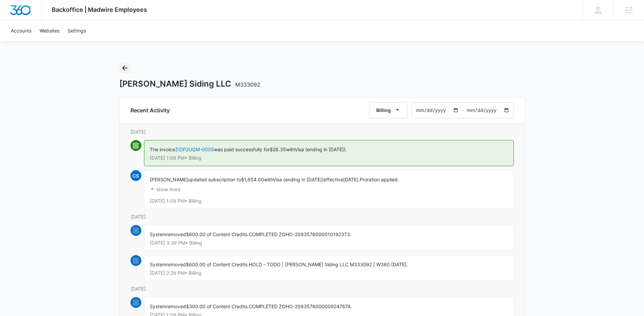 The width and height of the screenshot is (644, 316). I want to click on div: v 4.0.25, so click(26, 13).